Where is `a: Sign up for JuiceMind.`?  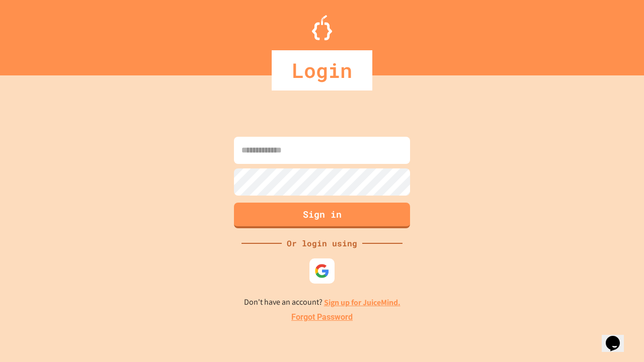
a: Sign up for JuiceMind. is located at coordinates (362, 302).